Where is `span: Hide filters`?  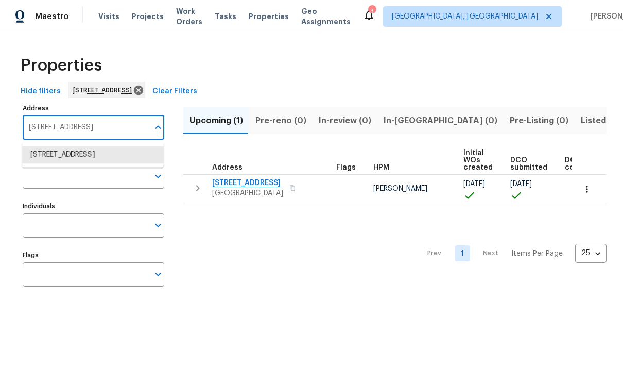
span: Hide filters is located at coordinates (41, 91).